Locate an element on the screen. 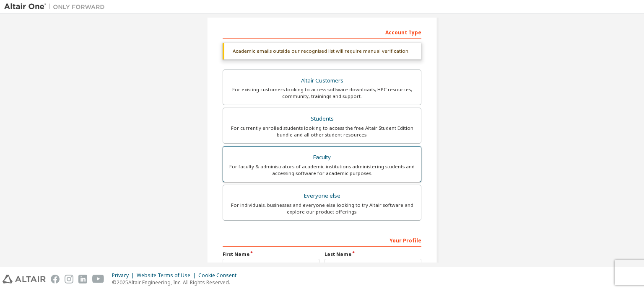 The width and height of the screenshot is (644, 291). div: Your Profile is located at coordinates (322, 240).